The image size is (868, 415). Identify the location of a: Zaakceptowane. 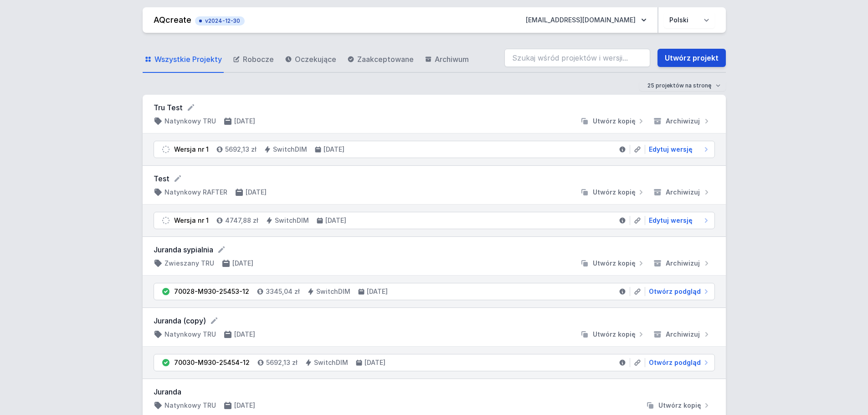
(381, 60).